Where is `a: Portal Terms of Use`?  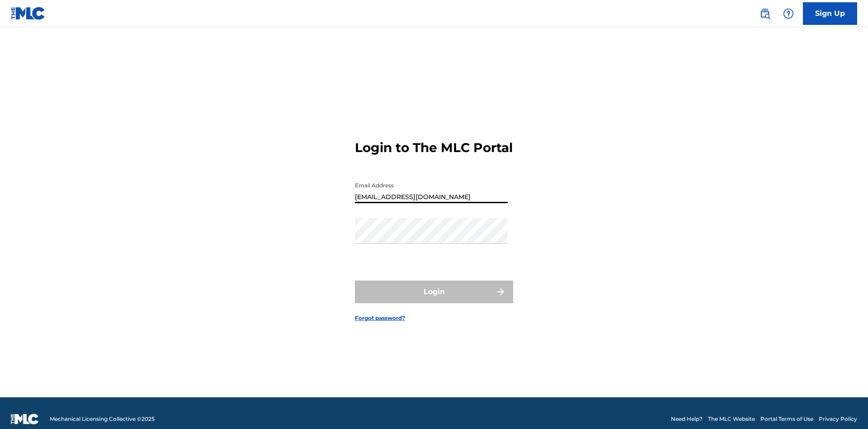
a: Portal Terms of Use is located at coordinates (786, 419).